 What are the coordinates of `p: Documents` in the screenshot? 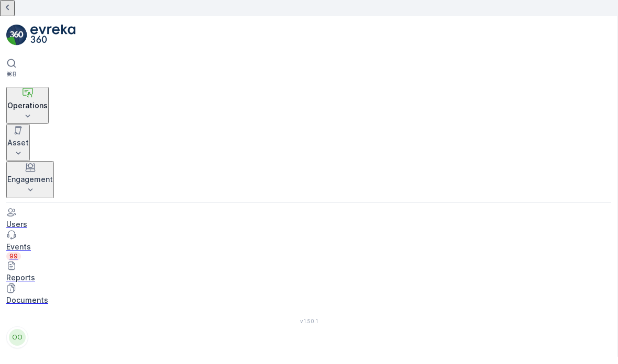 It's located at (308, 300).